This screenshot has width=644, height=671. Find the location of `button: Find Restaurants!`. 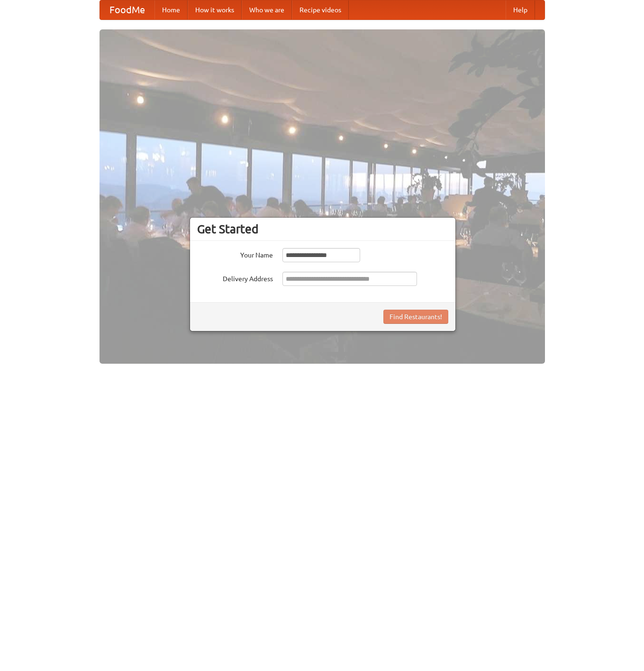

button: Find Restaurants! is located at coordinates (416, 317).